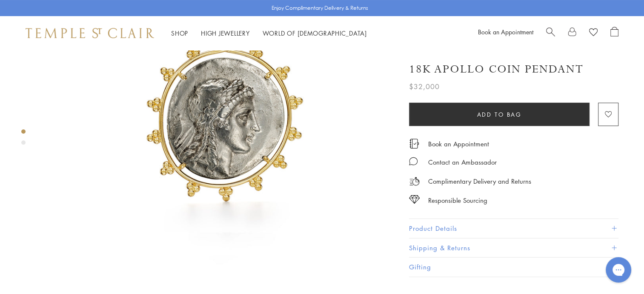 This screenshot has width=644, height=294. I want to click on a: High JewelleryHigh Jewellery, so click(225, 33).